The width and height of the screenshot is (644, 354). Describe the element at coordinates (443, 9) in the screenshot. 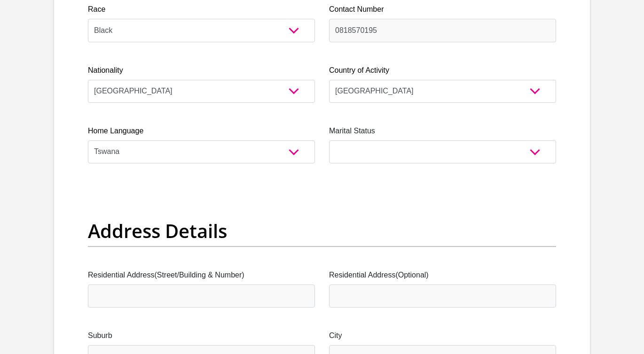

I see `label: Contact Number` at that location.